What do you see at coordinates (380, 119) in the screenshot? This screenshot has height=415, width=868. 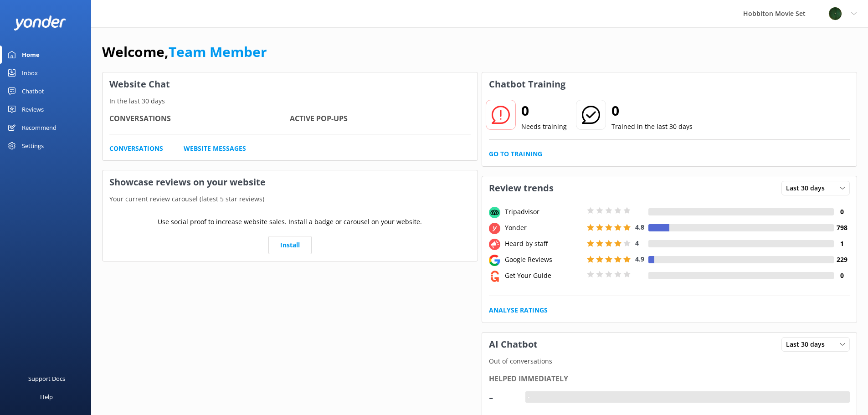 I see `h4: Active Pop-ups` at bounding box center [380, 119].